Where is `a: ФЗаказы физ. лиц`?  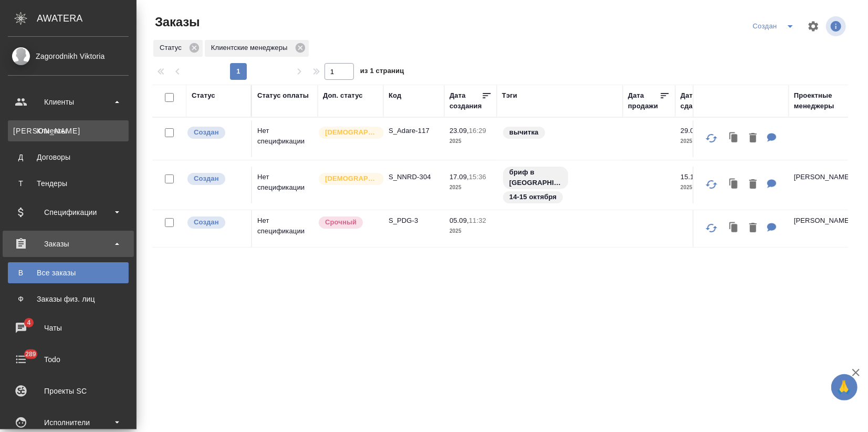
a: ФЗаказы физ. лиц is located at coordinates (68, 299).